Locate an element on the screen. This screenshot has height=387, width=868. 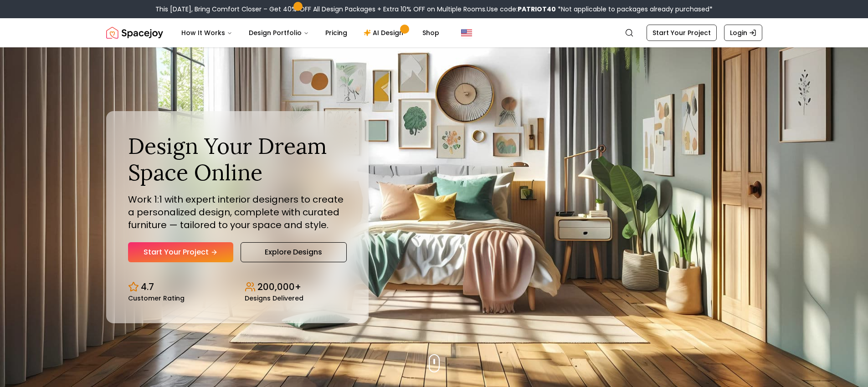
a: Shop is located at coordinates (430, 33).